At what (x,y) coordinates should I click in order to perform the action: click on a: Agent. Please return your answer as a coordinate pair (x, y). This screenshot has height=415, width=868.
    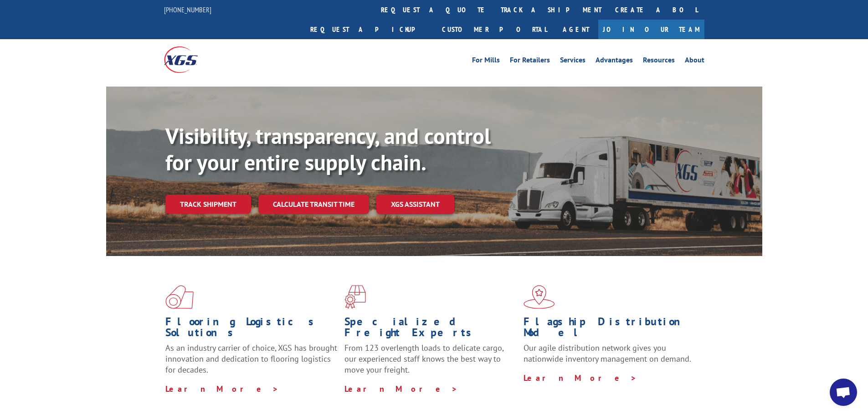
    Looking at the image, I should click on (576, 29).